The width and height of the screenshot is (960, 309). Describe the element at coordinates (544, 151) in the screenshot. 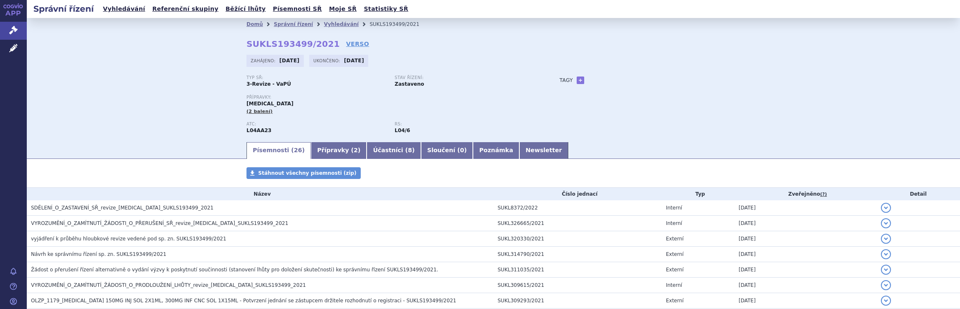

I see `a: Newsletter` at that location.